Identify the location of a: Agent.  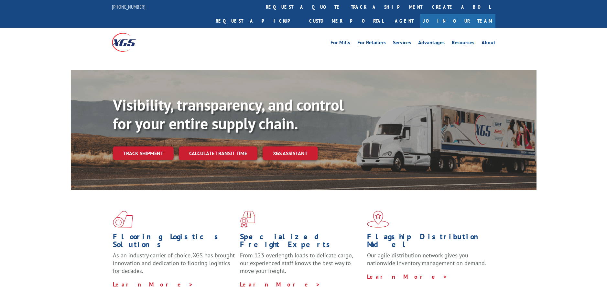
(405, 21).